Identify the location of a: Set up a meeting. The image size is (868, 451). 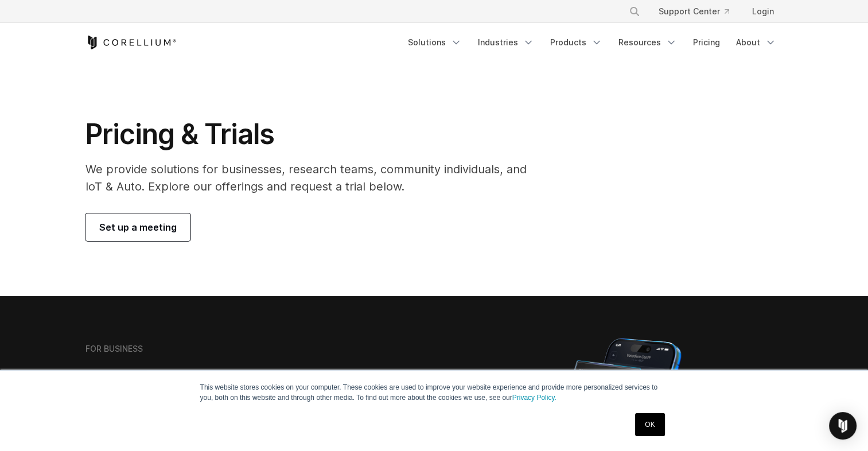
(138, 227).